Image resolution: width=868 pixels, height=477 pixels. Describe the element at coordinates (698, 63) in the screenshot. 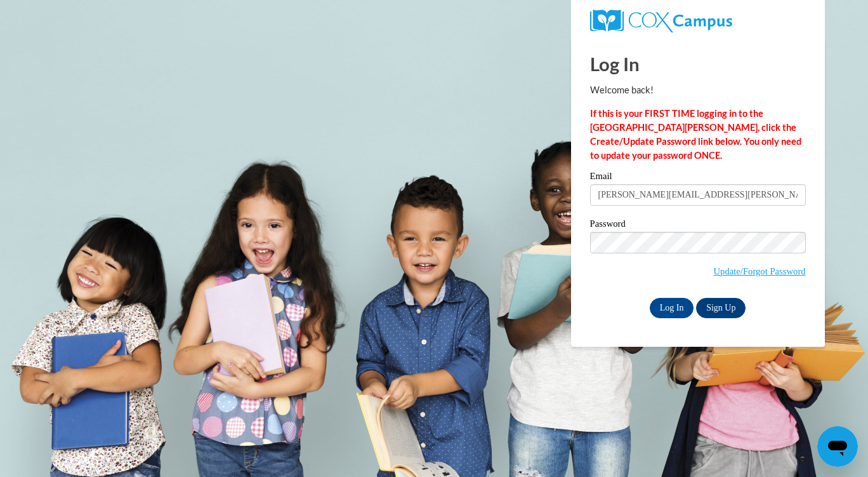

I see `h1: Log In` at that location.